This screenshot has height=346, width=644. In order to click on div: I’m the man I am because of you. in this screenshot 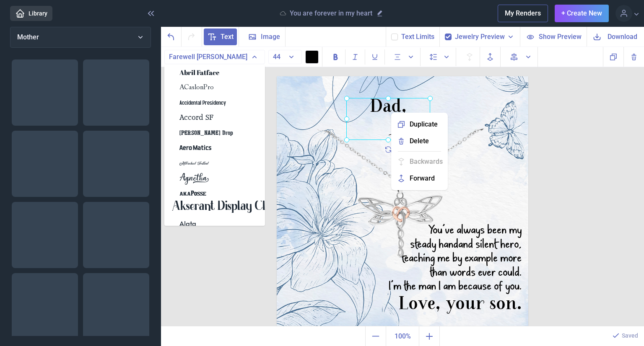, I will do `click(438, 286)`.